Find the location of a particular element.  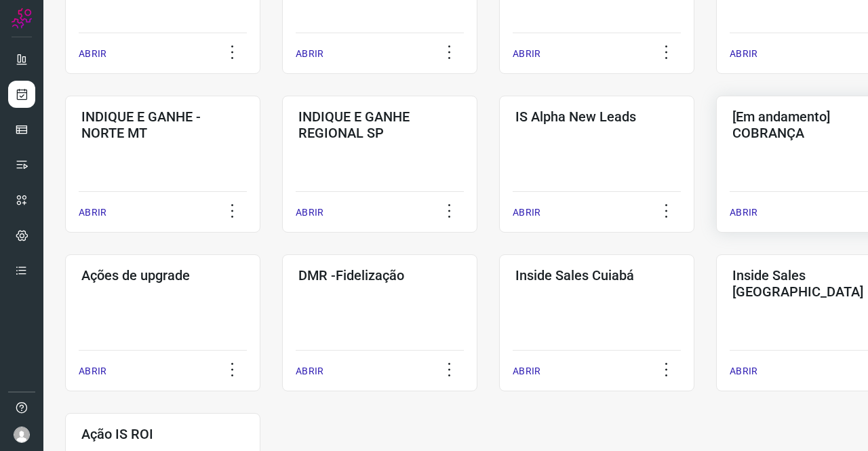

img: avatar-user-boy.jpg is located at coordinates (21, 435).